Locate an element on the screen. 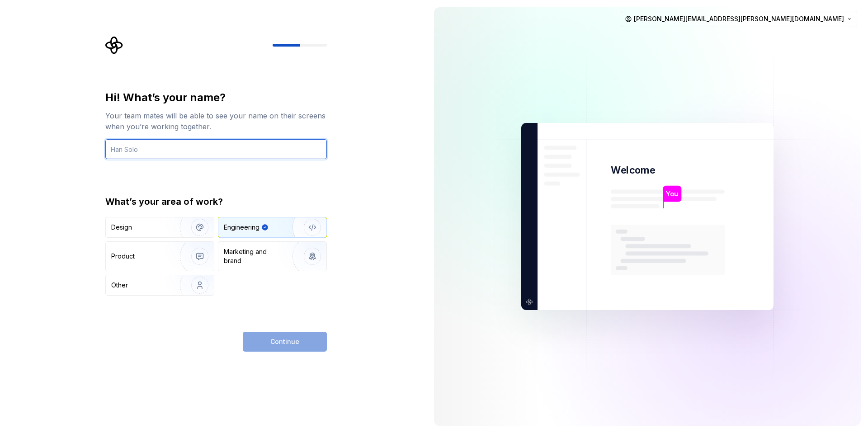 The width and height of the screenshot is (868, 433). div: Engineering is located at coordinates (241, 228).